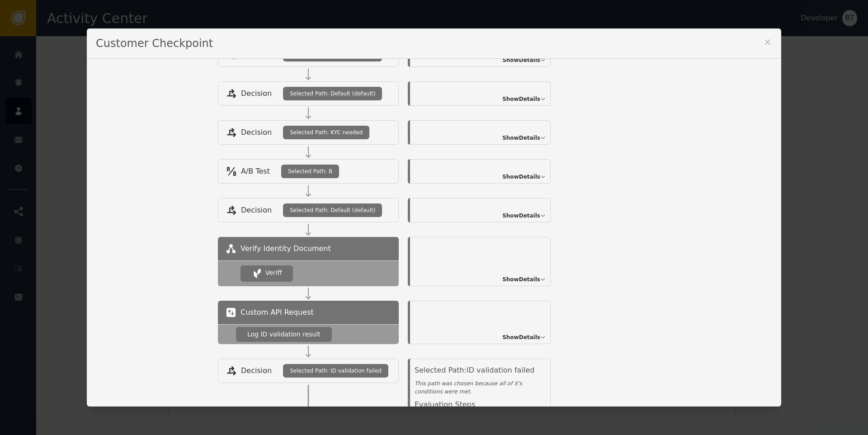 Image resolution: width=868 pixels, height=435 pixels. What do you see at coordinates (483, 388) in the screenshot?
I see `div: This path was chosen because all of it's conditions were met.` at bounding box center [483, 388].